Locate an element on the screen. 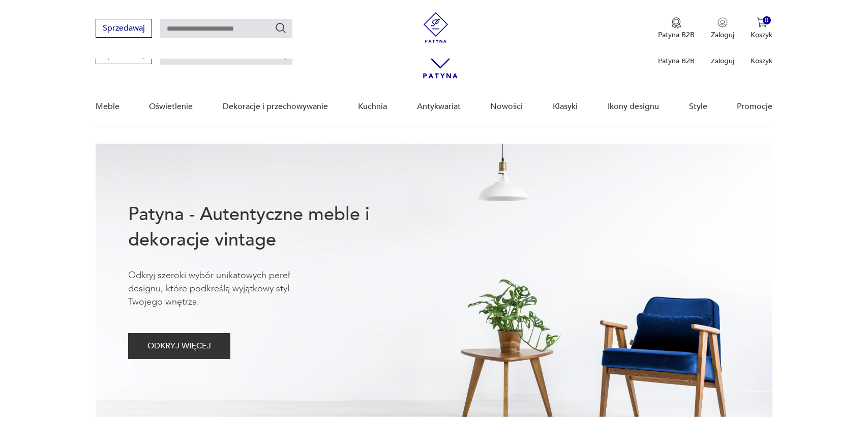  button: Sprzedawaj is located at coordinates (123, 28).